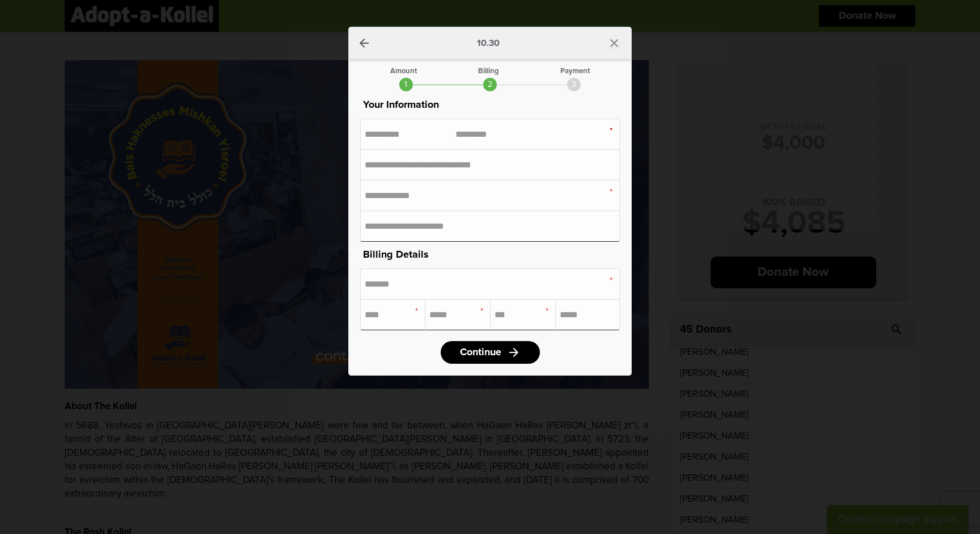  Describe the element at coordinates (490, 105) in the screenshot. I see `p: Your Information` at that location.